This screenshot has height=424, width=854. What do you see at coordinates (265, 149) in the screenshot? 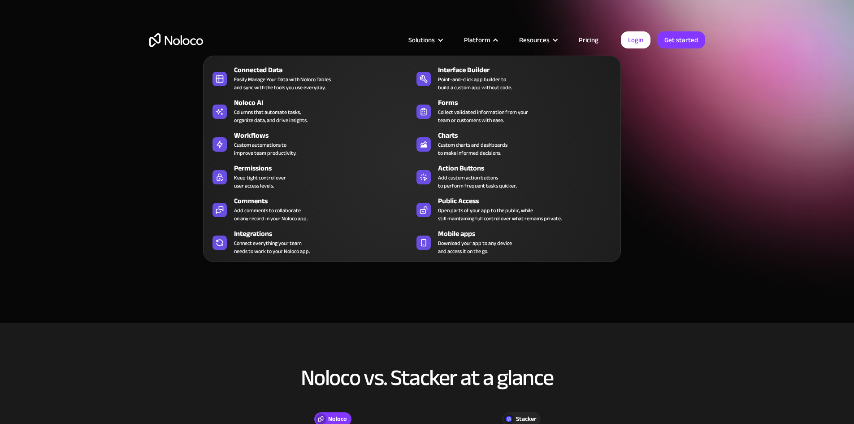
I see `div: Custom automations to improve team productivity.` at bounding box center [265, 149].